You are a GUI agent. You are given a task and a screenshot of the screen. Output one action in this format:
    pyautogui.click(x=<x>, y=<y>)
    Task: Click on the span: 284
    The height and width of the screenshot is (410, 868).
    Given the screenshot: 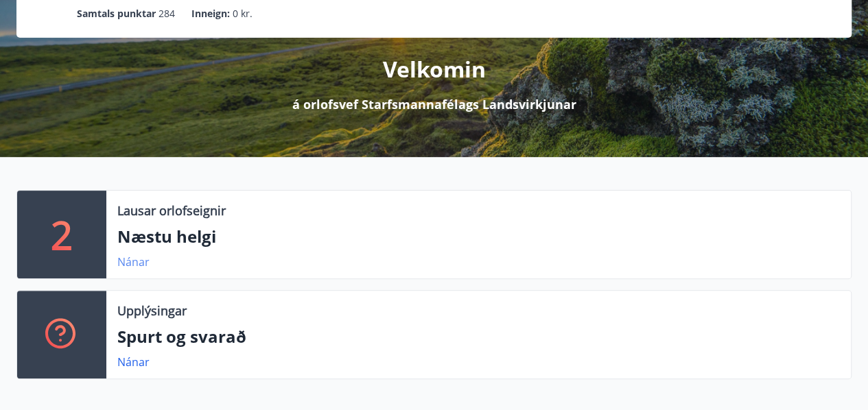 What is the action you would take?
    pyautogui.click(x=166, y=14)
    